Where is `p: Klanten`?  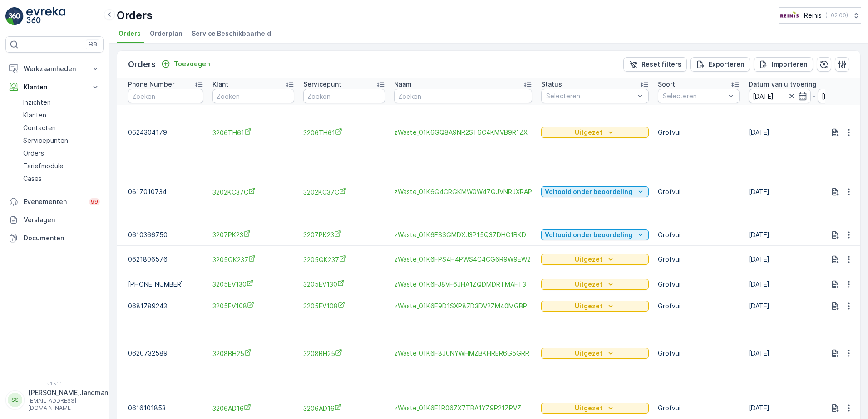 p: Klanten is located at coordinates (54, 87).